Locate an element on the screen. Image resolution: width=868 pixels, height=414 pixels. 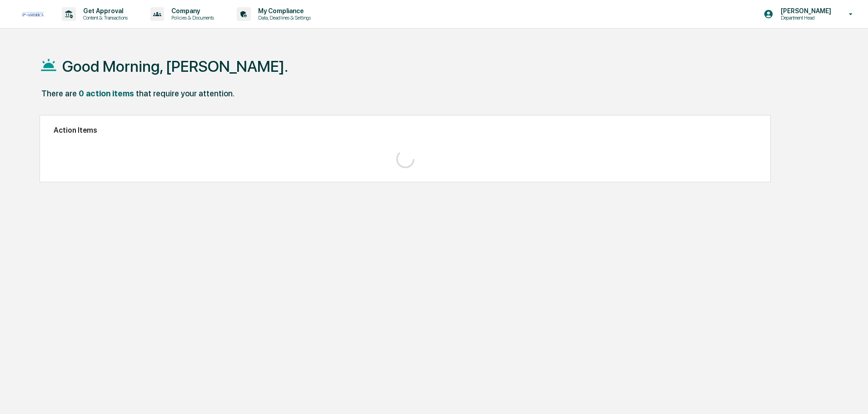
div: 0 action items is located at coordinates (107, 93).